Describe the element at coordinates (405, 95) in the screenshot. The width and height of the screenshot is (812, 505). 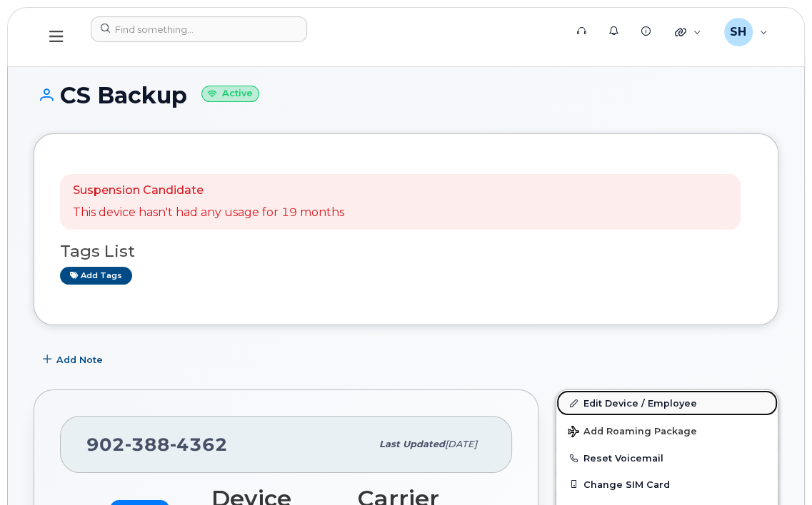
I see `h1: CS Backup` at that location.